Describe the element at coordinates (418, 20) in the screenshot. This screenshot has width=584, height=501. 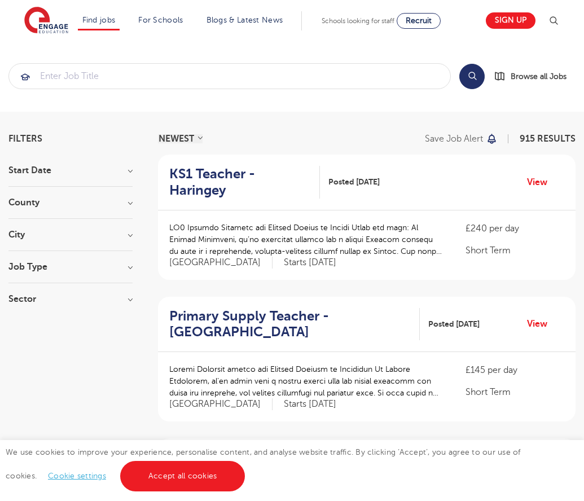
I see `span: Recruit` at that location.